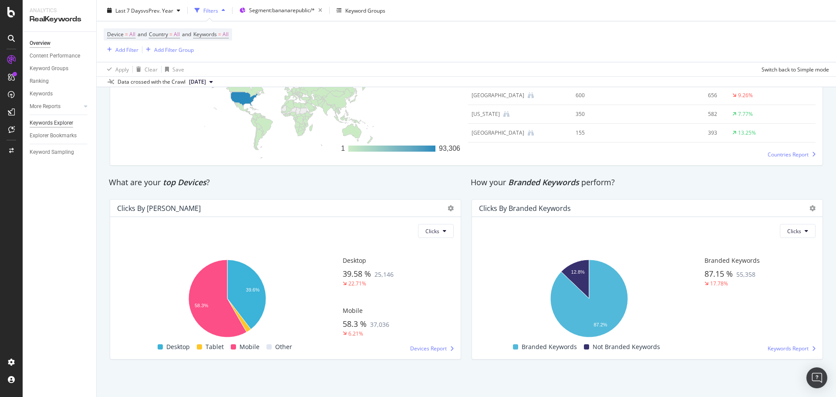  I want to click on text: 12.8%, so click(578, 272).